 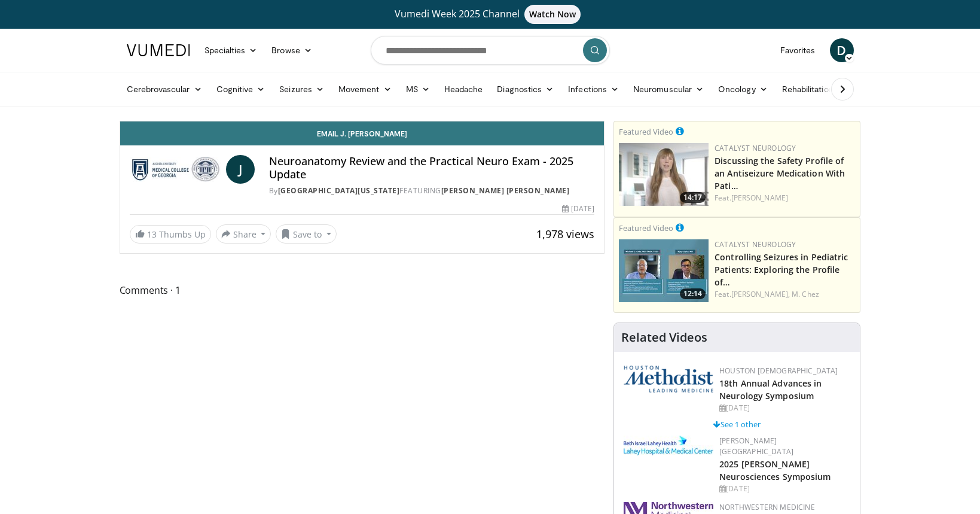 What do you see at coordinates (798, 50) in the screenshot?
I see `a: Favorites` at bounding box center [798, 50].